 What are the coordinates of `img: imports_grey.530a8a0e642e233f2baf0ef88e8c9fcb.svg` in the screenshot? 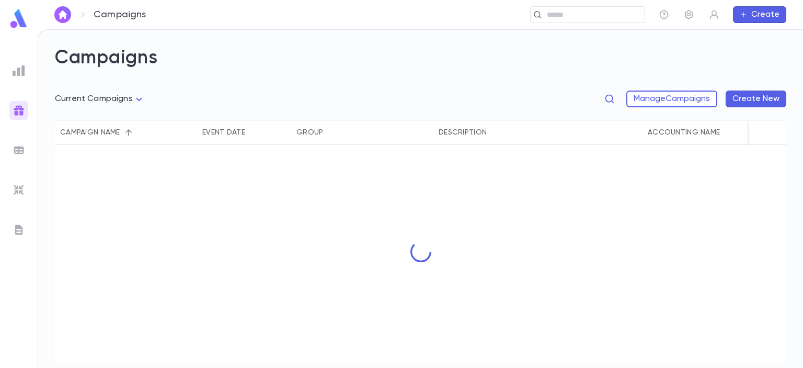 It's located at (19, 190).